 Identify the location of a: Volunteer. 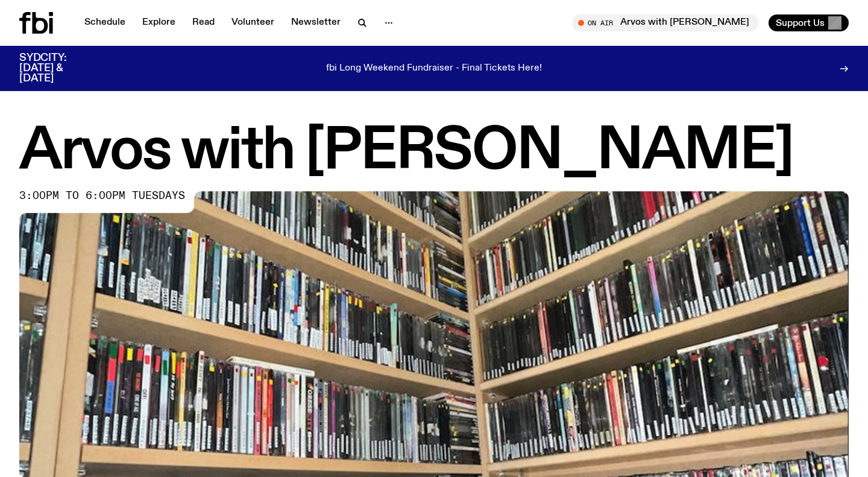
(253, 23).